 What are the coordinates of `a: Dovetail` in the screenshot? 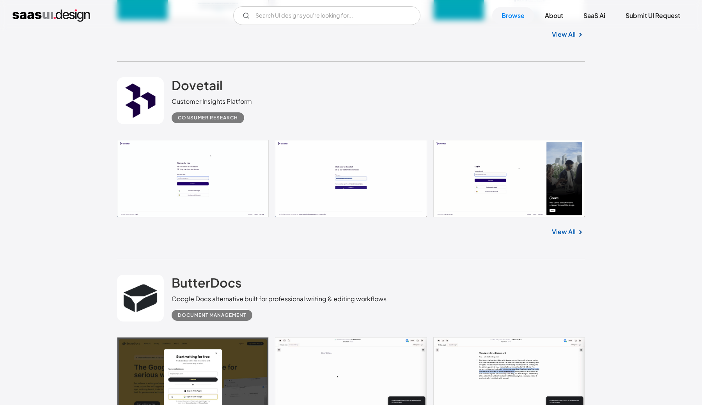 It's located at (197, 87).